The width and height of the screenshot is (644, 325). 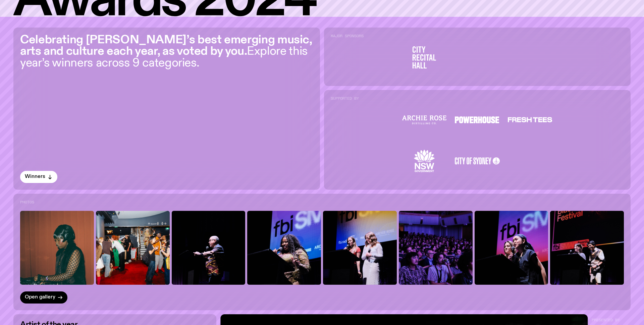 What do you see at coordinates (322, 202) in the screenshot?
I see `h2: Photos` at bounding box center [322, 202].